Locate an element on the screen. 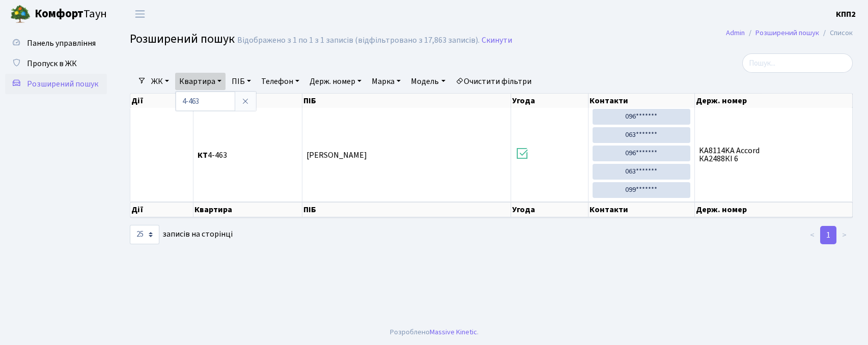  label: записів на сторінці is located at coordinates (181, 234).